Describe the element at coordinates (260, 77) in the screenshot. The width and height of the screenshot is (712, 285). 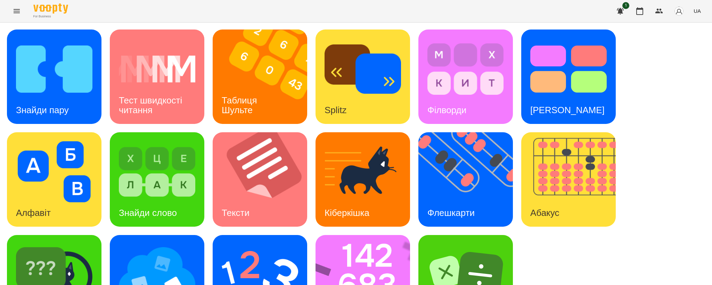
I see `a: Таблиця ШультеТаблиця Шульте` at that location.